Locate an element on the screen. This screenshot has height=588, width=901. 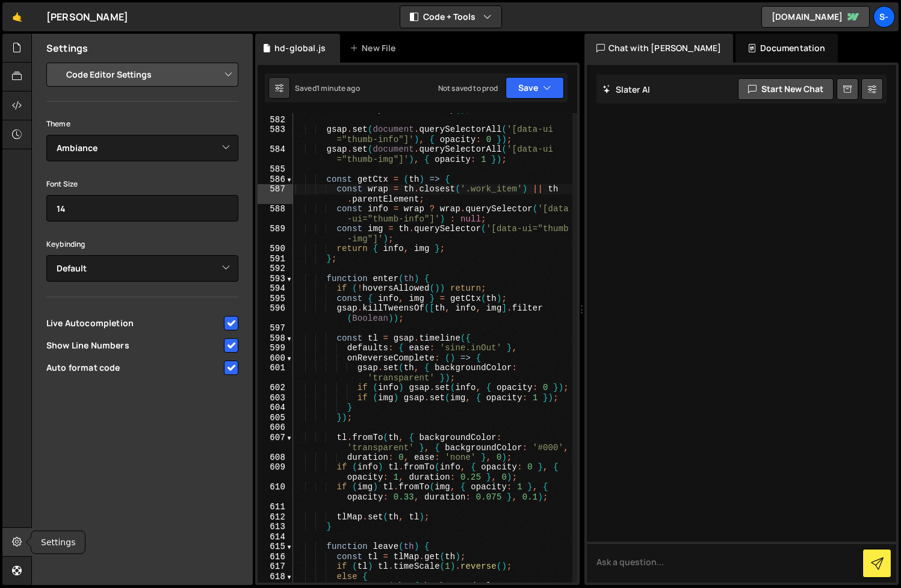
label: Keybinding is located at coordinates (66, 244).